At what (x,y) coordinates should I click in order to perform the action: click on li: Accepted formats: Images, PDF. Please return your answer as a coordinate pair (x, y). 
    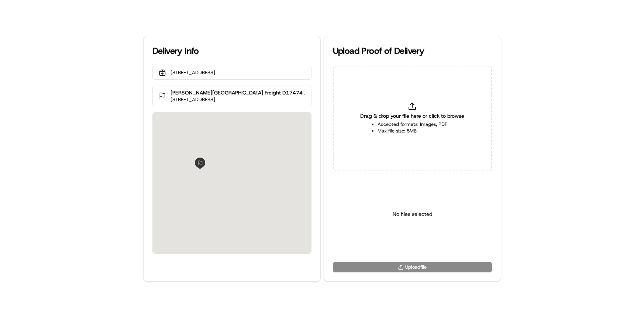
    Looking at the image, I should click on (412, 124).